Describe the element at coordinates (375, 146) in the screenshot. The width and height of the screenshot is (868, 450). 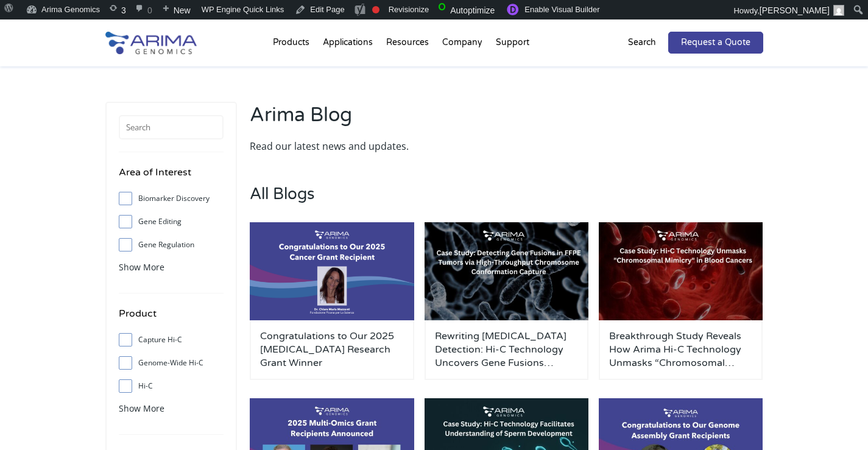
I see `p: Read our latest news and updates.` at that location.